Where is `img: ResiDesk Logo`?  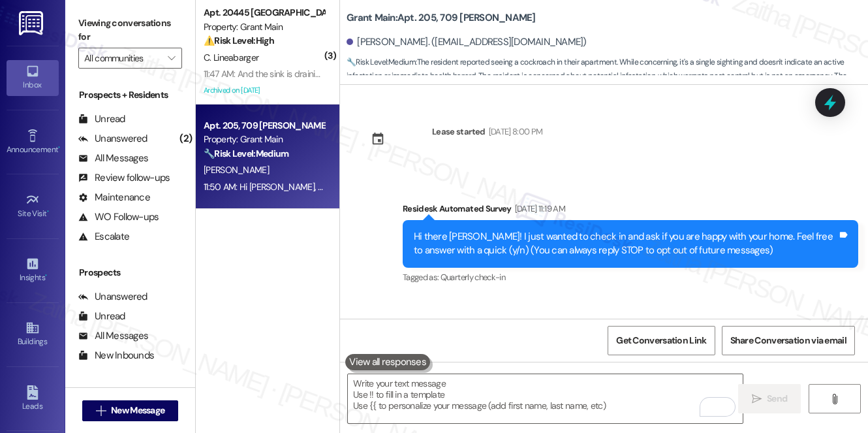 img: ResiDesk Logo is located at coordinates (32, 23).